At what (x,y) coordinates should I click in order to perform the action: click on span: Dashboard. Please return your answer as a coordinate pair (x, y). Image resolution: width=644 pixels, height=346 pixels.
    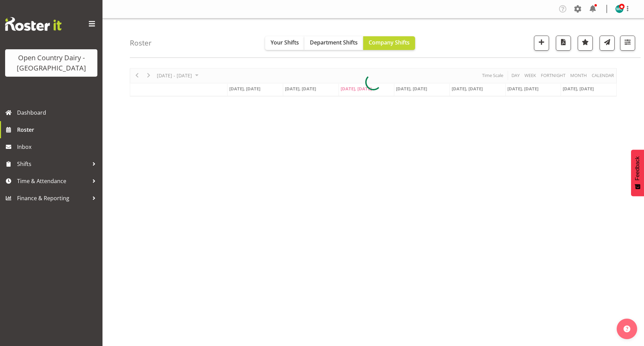
    Looking at the image, I should click on (58, 113).